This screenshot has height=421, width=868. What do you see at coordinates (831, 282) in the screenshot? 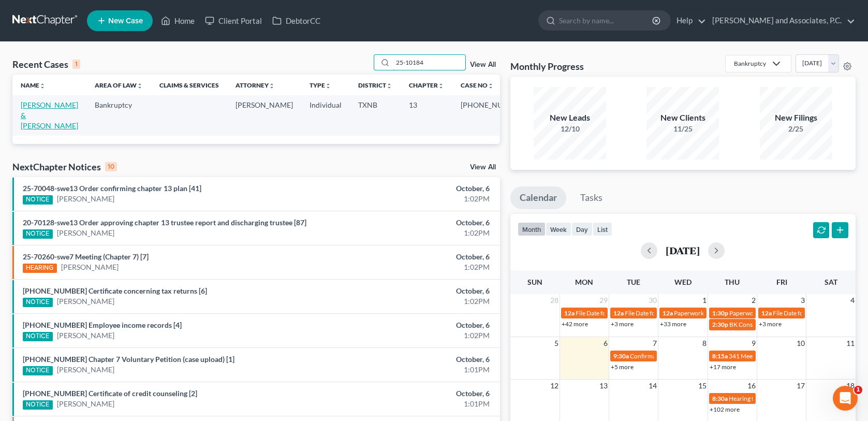
I see `span: Sat` at bounding box center [831, 282].